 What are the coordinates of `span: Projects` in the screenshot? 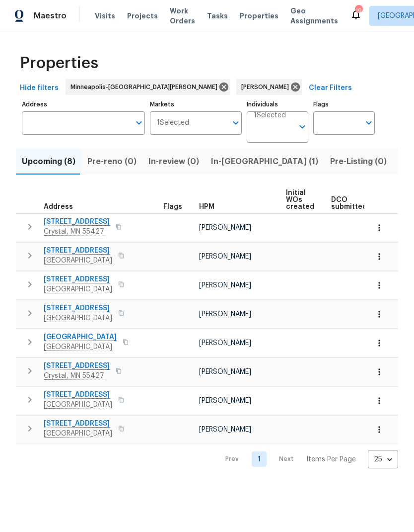 It's located at (143, 16).